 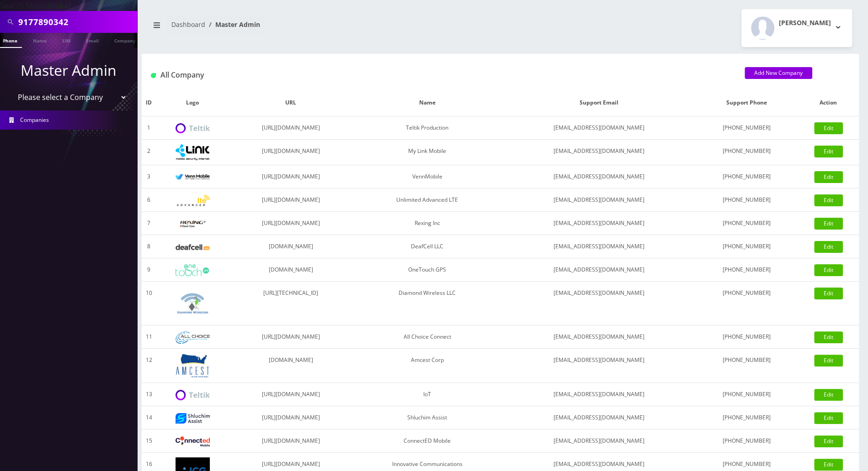 What do you see at coordinates (427, 270) in the screenshot?
I see `td: OneTouch GPS` at bounding box center [427, 270].